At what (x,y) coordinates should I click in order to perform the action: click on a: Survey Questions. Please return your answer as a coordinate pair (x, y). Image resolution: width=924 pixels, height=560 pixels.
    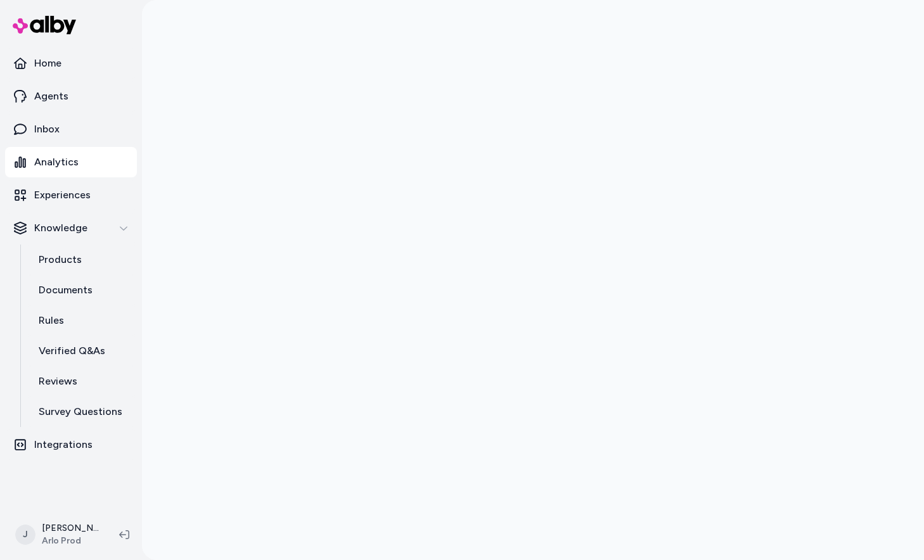
    Looking at the image, I should click on (81, 411).